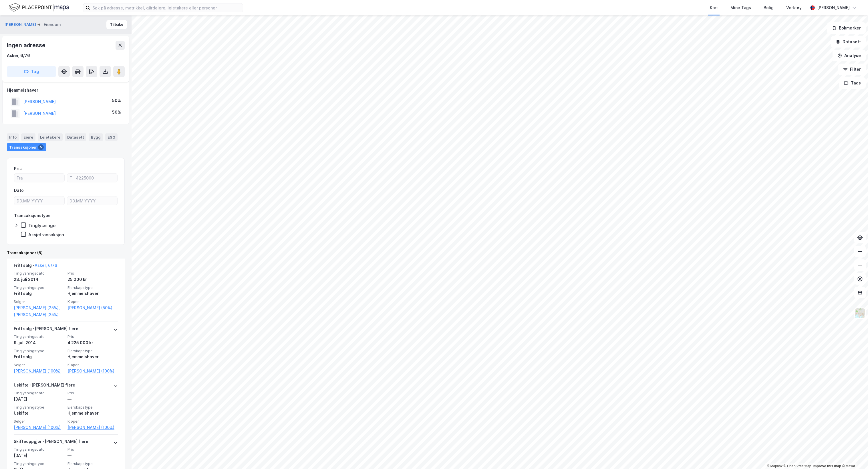  What do you see at coordinates (96, 137) in the screenshot?
I see `div: Bygg` at bounding box center [96, 137].